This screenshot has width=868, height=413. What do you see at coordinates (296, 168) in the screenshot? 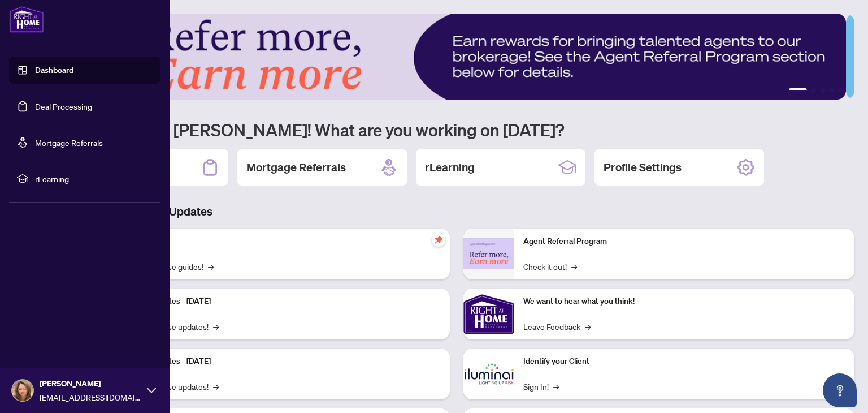
I see `h2: Mortgage Referrals` at bounding box center [296, 168].